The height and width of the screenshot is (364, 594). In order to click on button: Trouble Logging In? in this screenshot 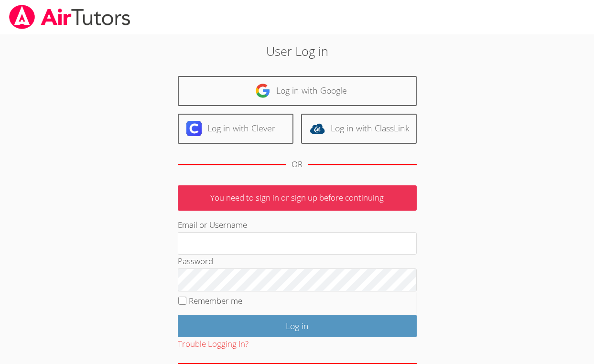, I will do `click(213, 344)`.